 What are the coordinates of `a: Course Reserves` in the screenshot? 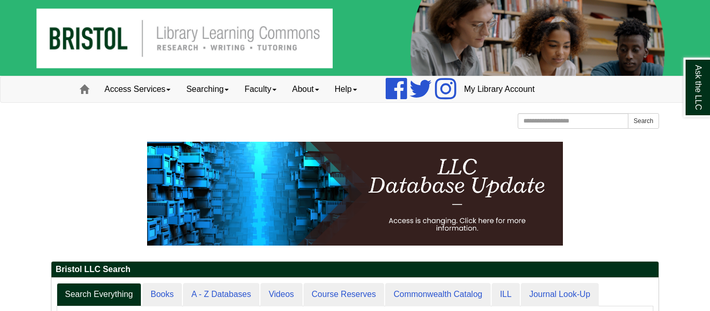 It's located at (344, 295).